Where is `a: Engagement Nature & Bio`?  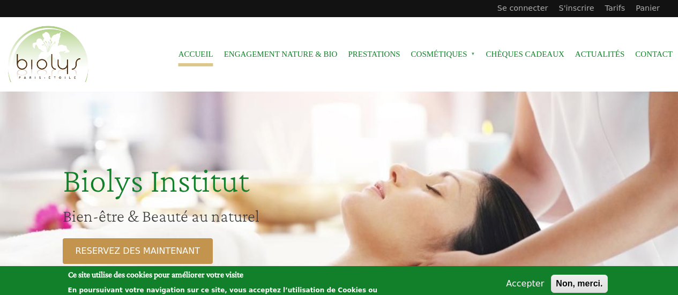 a: Engagement Nature & Bio is located at coordinates (281, 54).